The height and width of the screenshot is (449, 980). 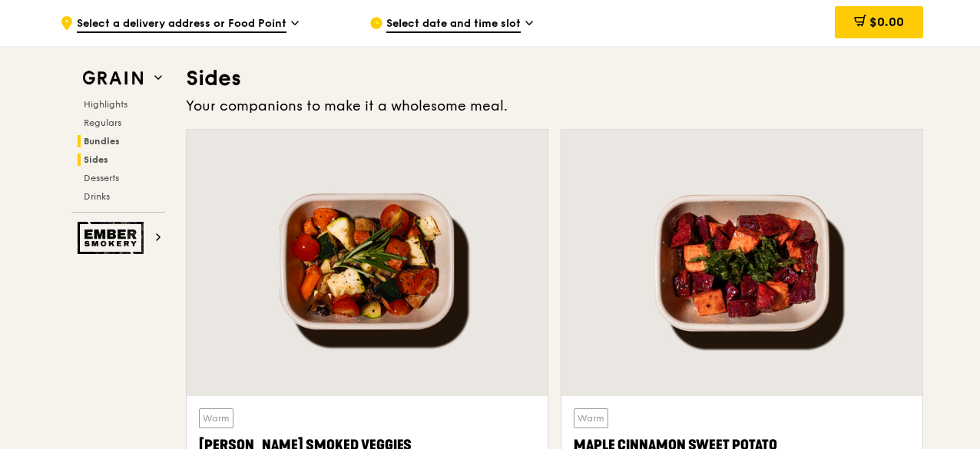 What do you see at coordinates (97, 196) in the screenshot?
I see `span: Drinks` at bounding box center [97, 196].